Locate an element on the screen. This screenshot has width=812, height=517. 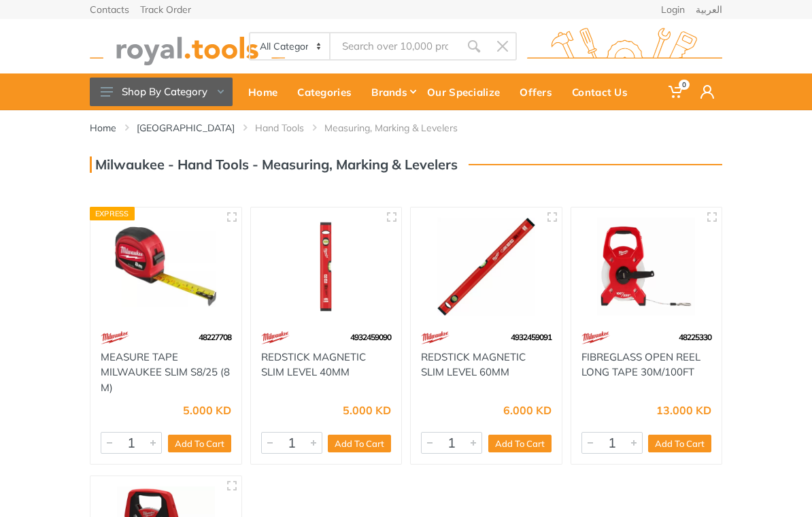
img: Royal Tools - MEASURE TAPE MILWAUKEE SLIM S8/25 (8 M) is located at coordinates (166, 267).